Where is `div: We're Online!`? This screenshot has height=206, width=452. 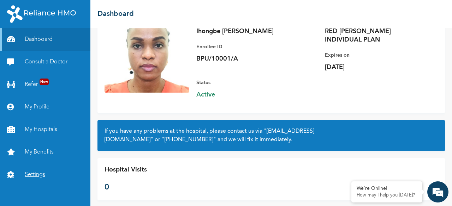 div: We're Online! is located at coordinates (386, 189).